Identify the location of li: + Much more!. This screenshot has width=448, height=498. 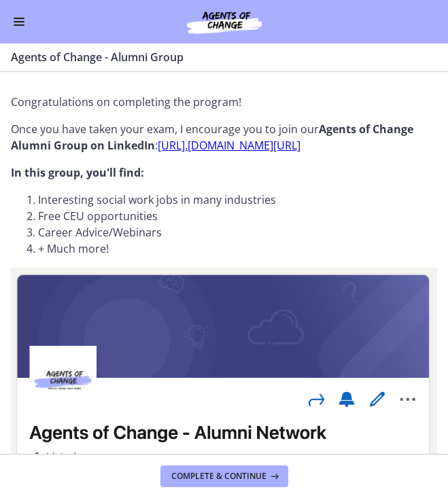
(237, 249).